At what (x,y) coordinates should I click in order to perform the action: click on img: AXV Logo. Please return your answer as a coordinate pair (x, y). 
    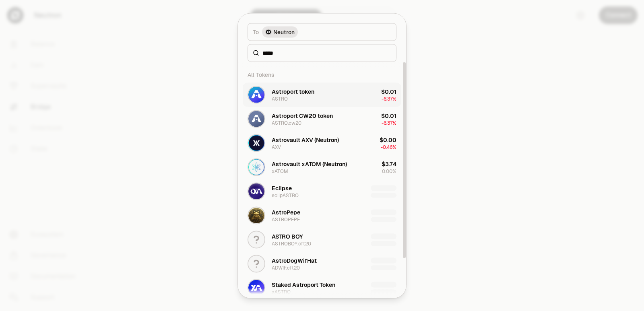
    Looking at the image, I should click on (256, 143).